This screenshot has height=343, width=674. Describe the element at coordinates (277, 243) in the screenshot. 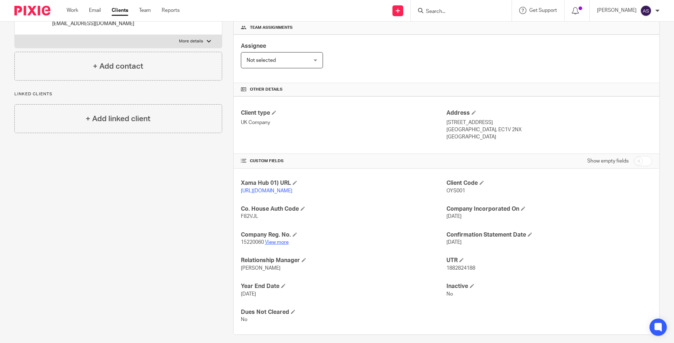

I see `a: View more` at that location.